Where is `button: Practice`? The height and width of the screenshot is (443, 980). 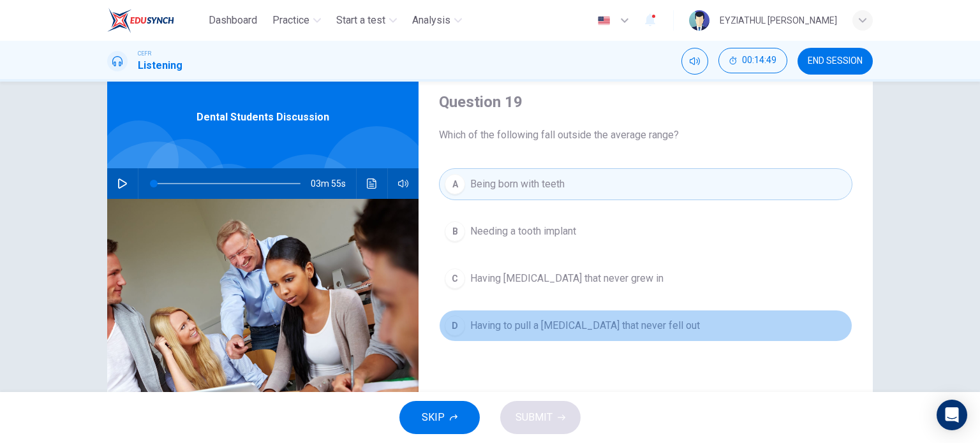
button: Practice is located at coordinates (296, 20).